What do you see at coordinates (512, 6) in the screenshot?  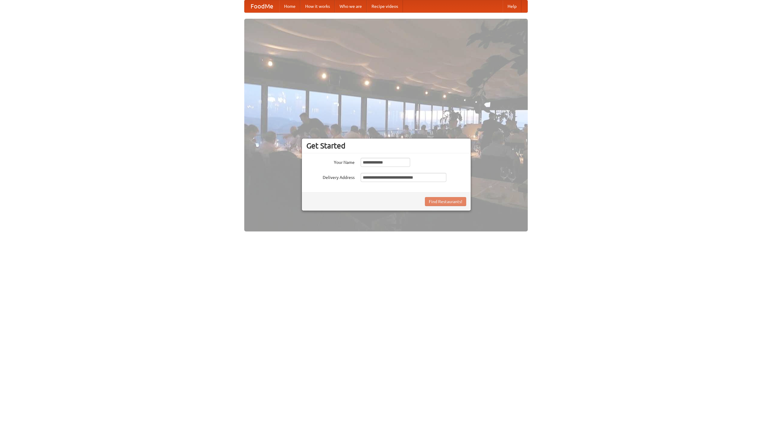 I see `a: Help` at bounding box center [512, 6].